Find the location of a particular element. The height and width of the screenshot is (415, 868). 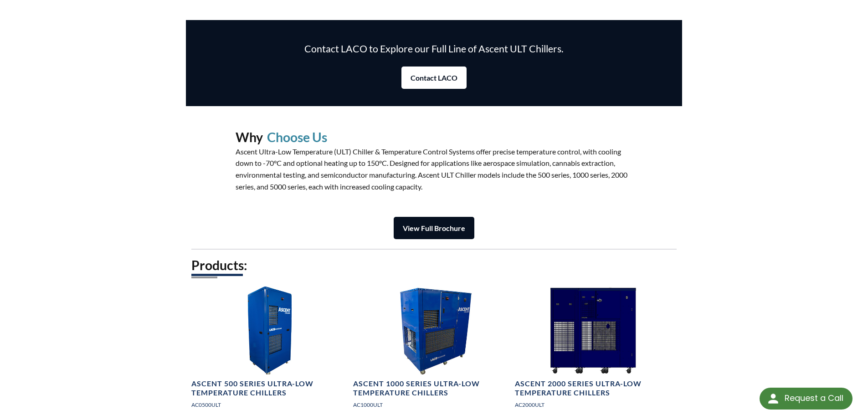

h2: Choose Us is located at coordinates (297, 137).